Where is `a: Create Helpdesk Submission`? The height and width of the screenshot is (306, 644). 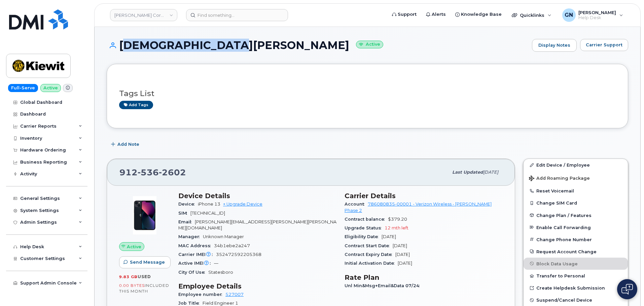 a: Create Helpdesk Submission is located at coordinates (576, 288).